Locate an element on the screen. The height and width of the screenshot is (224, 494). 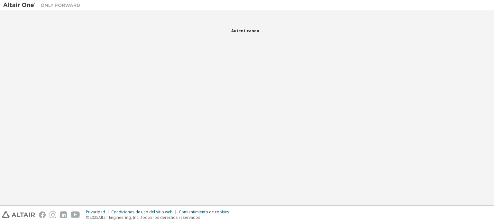
img: youtube.svg is located at coordinates (75, 214).